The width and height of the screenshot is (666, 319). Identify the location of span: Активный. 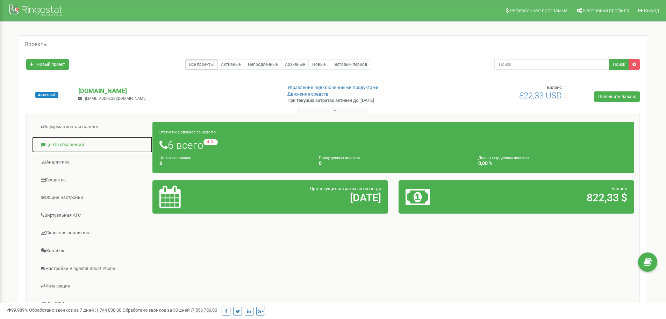
(47, 95).